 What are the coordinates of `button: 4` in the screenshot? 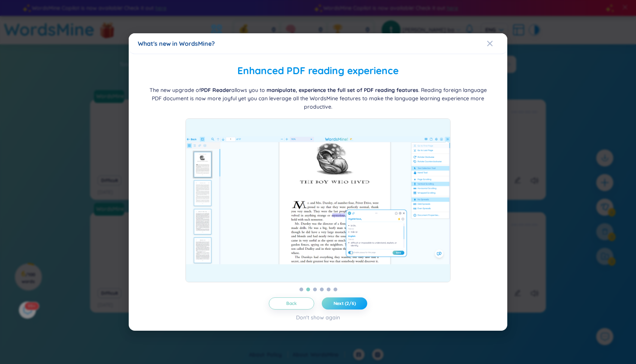 It's located at (322, 289).